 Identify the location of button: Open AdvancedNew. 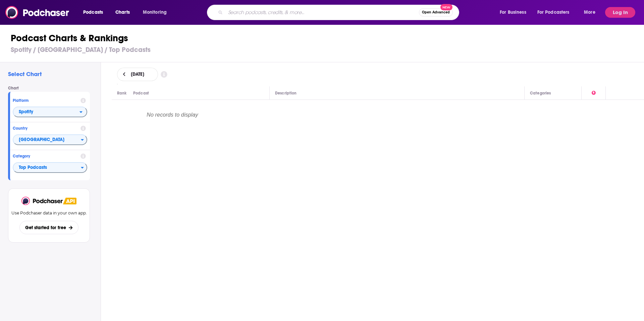
(436, 12).